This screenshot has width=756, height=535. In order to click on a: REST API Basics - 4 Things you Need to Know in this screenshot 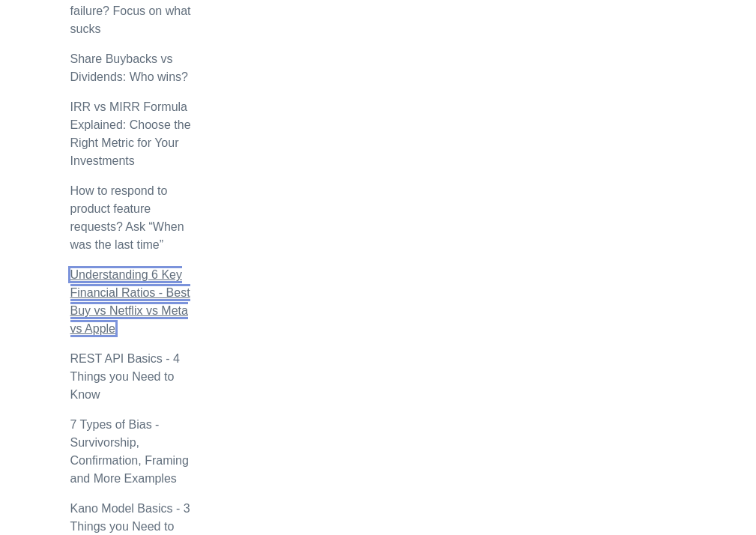, I will do `click(125, 376)`.